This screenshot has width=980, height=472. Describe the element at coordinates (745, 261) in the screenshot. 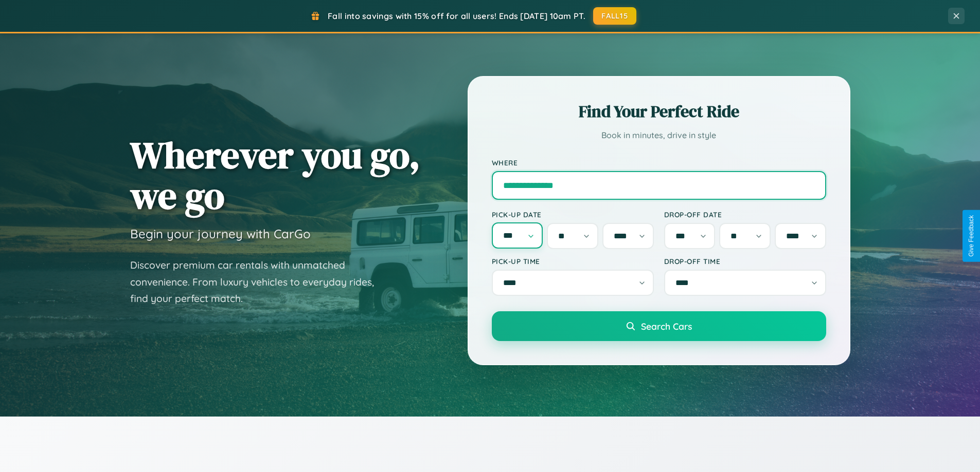

I see `label: Drop-off Time` at that location.